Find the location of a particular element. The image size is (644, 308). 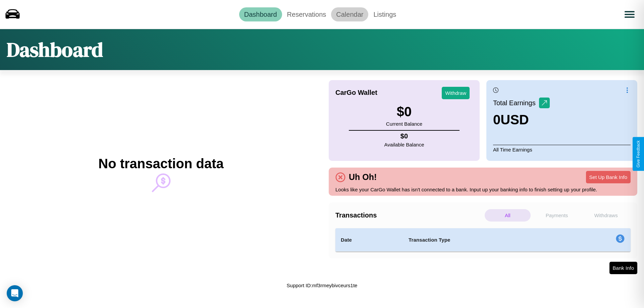

h4: CarGo Wallet is located at coordinates (356, 92).